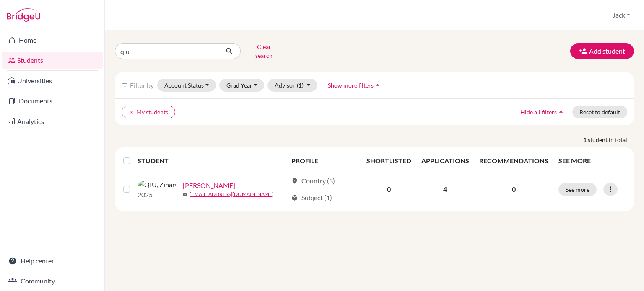  I want to click on a: Help center, so click(52, 261).